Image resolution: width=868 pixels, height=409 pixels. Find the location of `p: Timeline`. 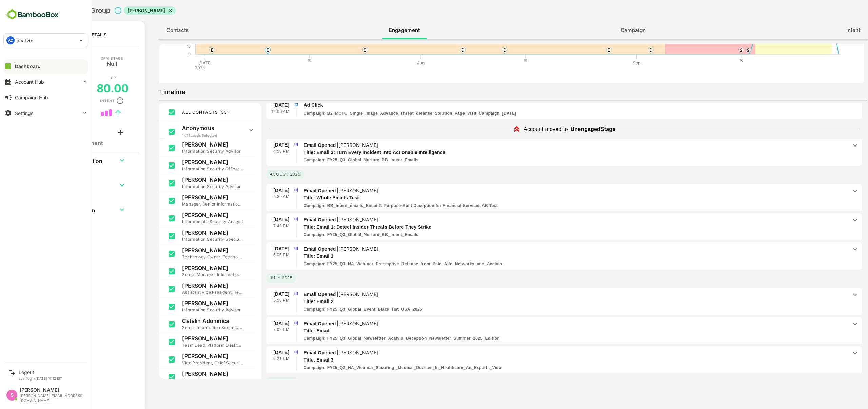

p: Timeline is located at coordinates (148, 92).